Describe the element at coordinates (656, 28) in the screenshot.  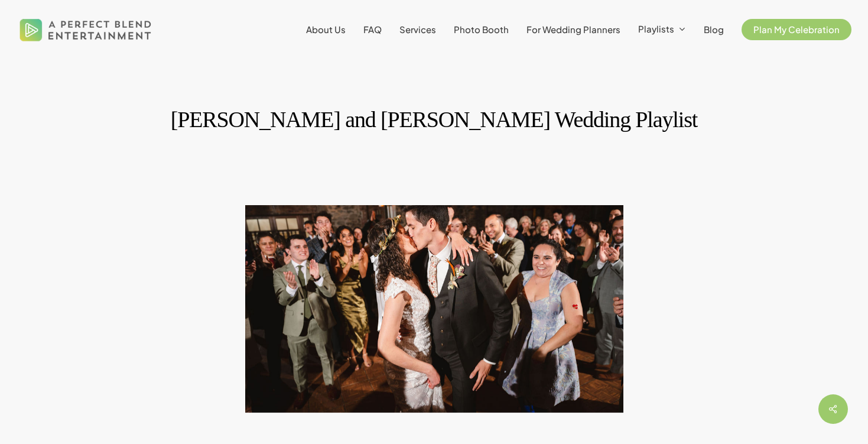
I see `span: Playlists` at that location.